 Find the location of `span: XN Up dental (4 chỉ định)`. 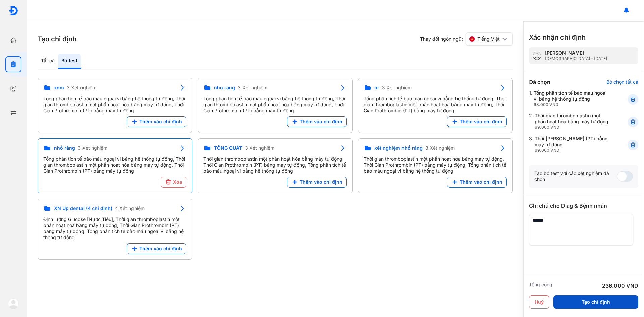

span: XN Up dental (4 chỉ định) is located at coordinates (83, 208).